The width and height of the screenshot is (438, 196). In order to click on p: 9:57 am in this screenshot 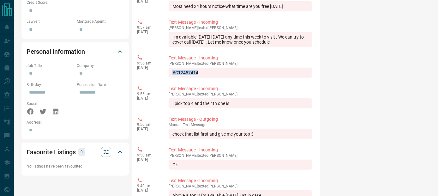, I will do `click(148, 27)`.